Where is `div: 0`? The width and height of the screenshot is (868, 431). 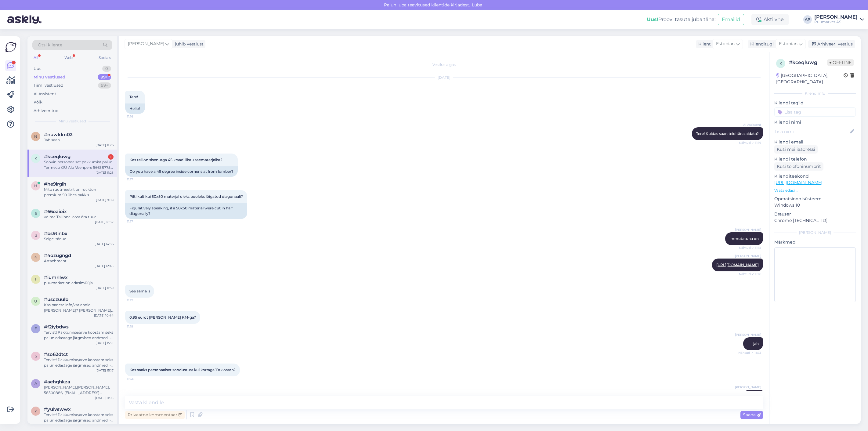
div: 0 is located at coordinates (107, 69).